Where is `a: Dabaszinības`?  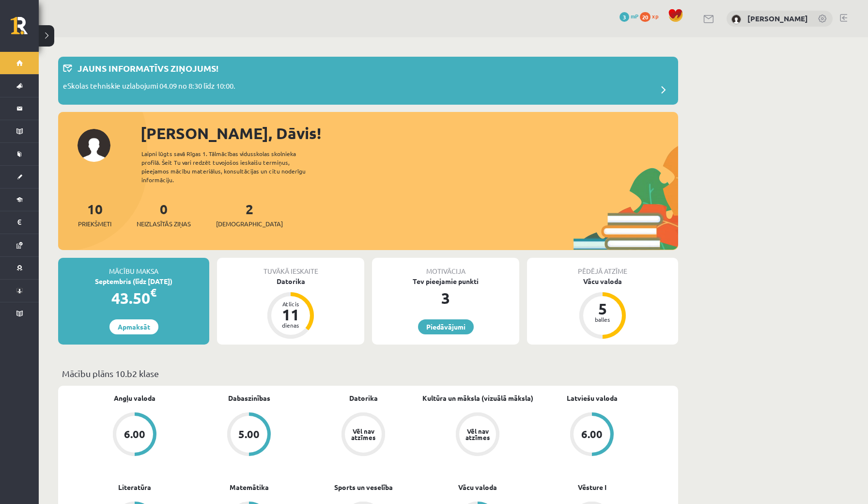
a: Dabaszinības is located at coordinates (249, 398).